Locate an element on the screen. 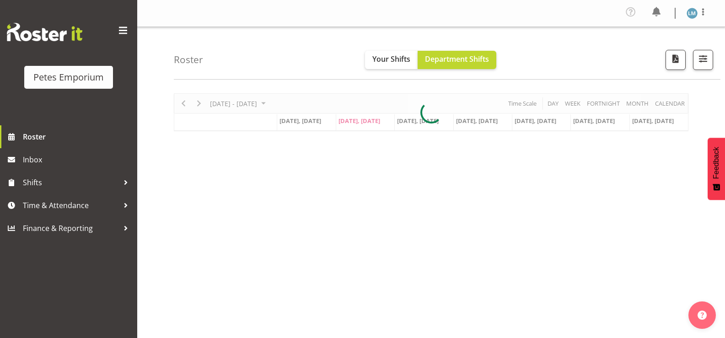  img: lianne-morete5410.jpg is located at coordinates (692, 13).